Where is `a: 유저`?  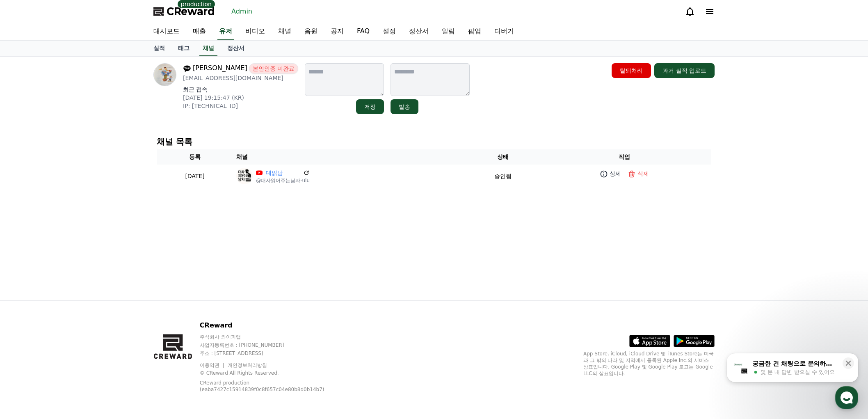 a: 유저 is located at coordinates (225, 31).